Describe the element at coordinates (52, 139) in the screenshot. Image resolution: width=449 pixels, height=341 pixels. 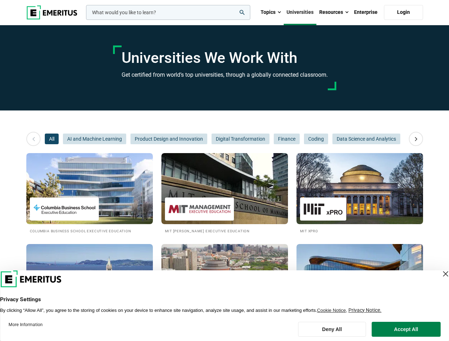
I see `button: All` at that location.